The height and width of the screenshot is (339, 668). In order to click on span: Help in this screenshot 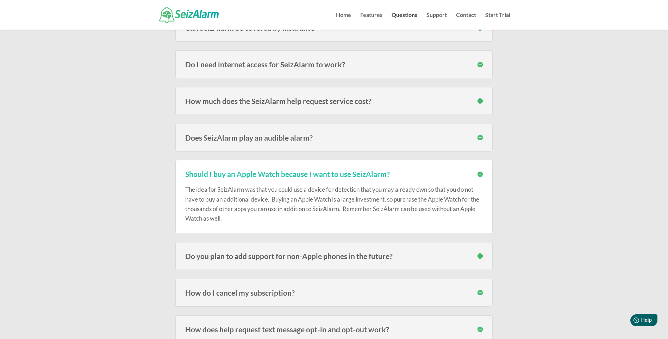, I will do `click(41, 8)`.